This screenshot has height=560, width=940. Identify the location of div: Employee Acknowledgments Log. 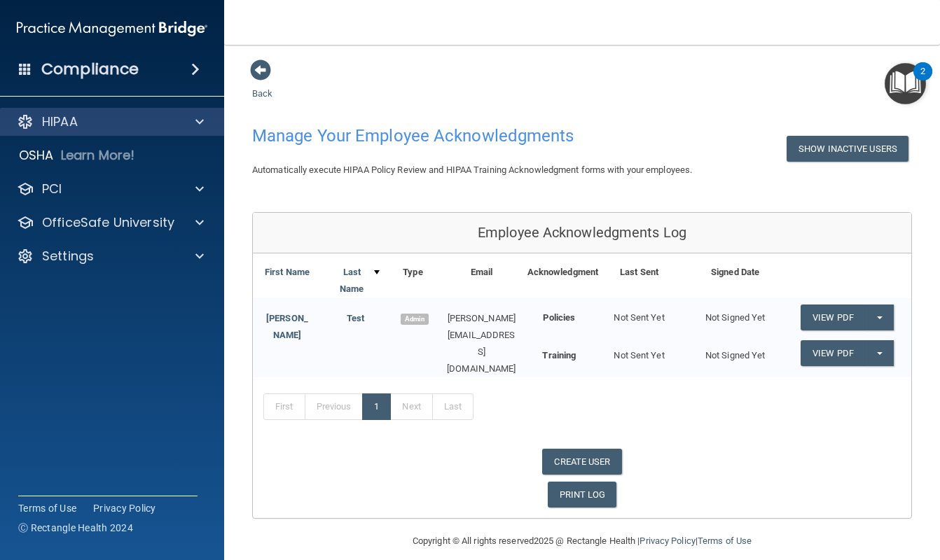
(582, 233).